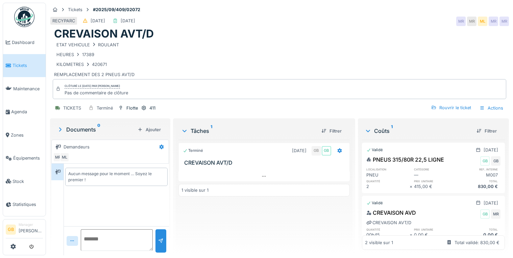 This screenshot has height=258, width=513. Describe the element at coordinates (479, 175) in the screenshot. I see `div: M007` at that location.